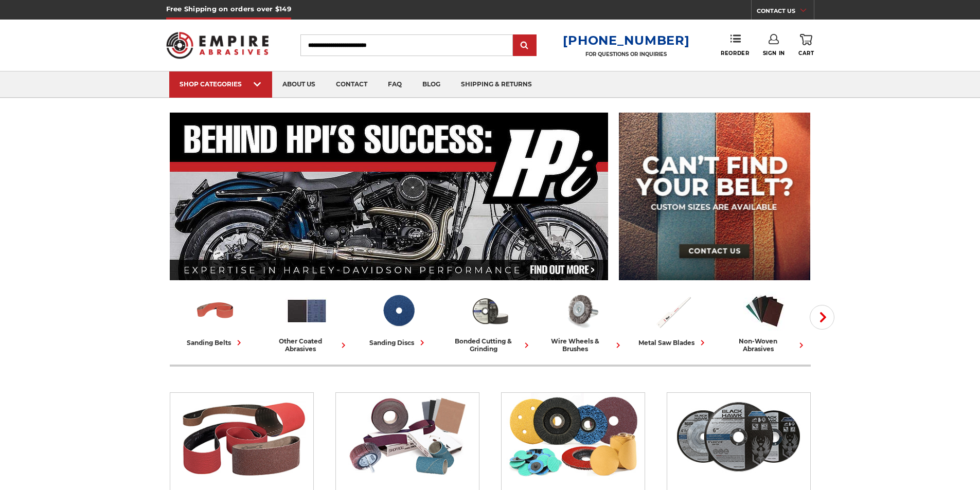  Describe the element at coordinates (389, 197) in the screenshot. I see `img: Banner for an interview featuring Horsepower Inc who makes Harley performance upgrades featured o...` at that location.